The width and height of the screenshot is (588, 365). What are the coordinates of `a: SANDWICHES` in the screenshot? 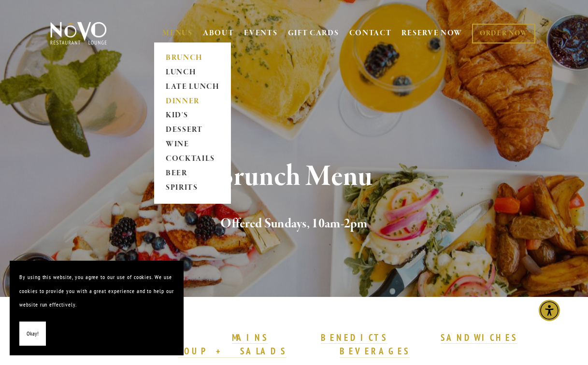 It's located at (479, 338).